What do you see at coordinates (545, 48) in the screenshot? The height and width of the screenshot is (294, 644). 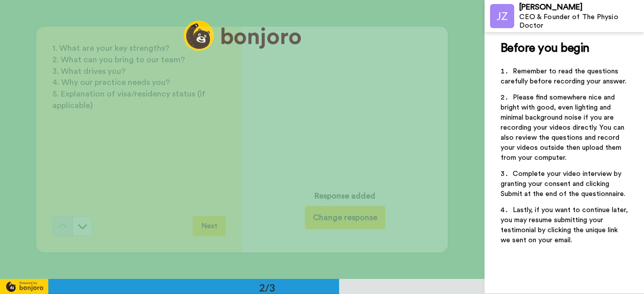 I see `span: Before you begin` at bounding box center [545, 48].